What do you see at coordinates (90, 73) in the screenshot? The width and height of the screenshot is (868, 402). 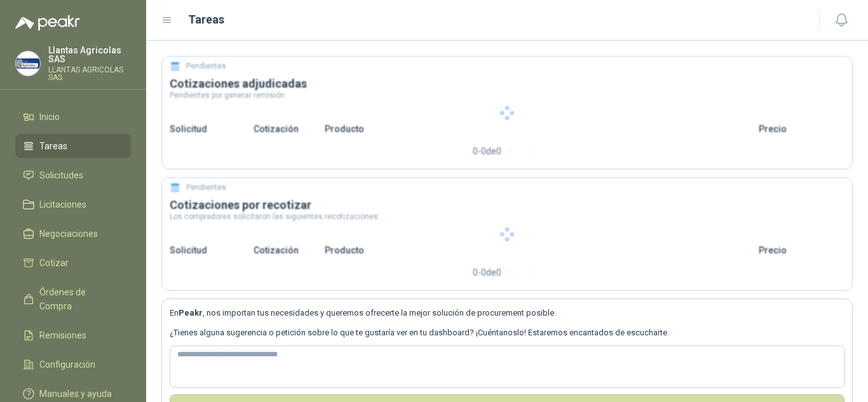 I see `p: LLANTAS AGRICOLAS SAS` at bounding box center [90, 73].